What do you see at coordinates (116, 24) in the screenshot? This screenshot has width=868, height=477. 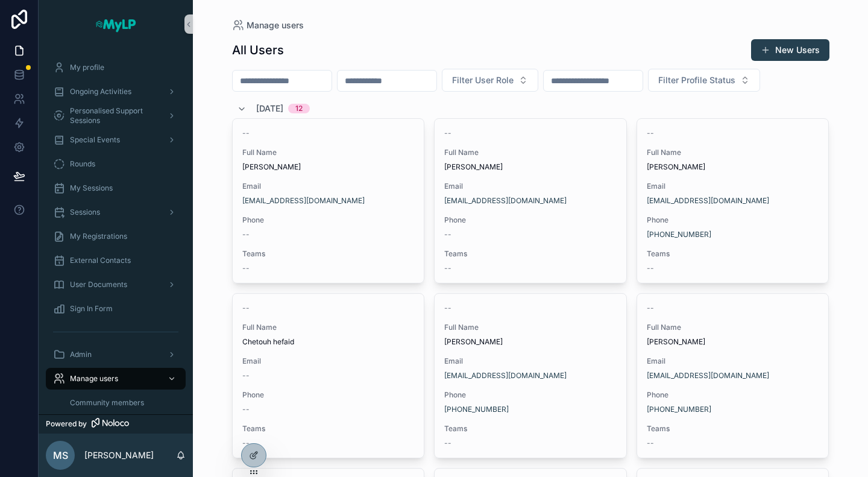 I see `img: App logo` at bounding box center [116, 24].